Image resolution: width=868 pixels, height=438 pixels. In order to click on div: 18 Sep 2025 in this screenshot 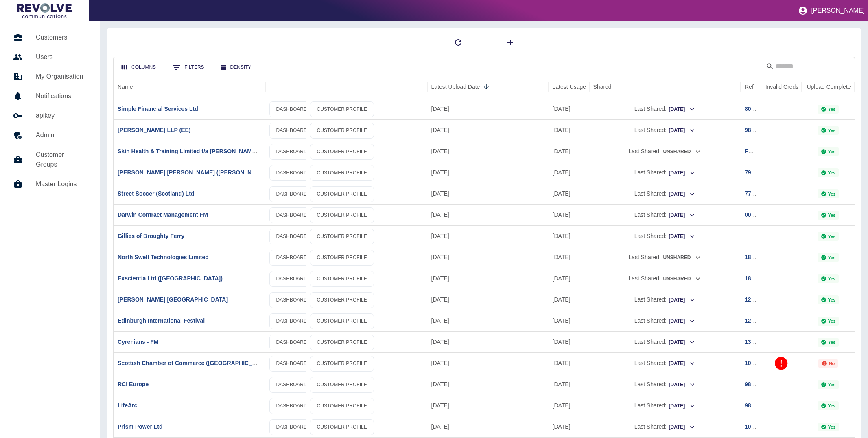, I will do `click(489, 108)`.